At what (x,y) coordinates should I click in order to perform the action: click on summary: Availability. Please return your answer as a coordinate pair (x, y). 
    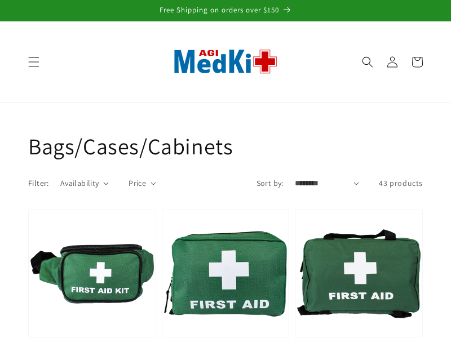
    Looking at the image, I should click on (85, 183).